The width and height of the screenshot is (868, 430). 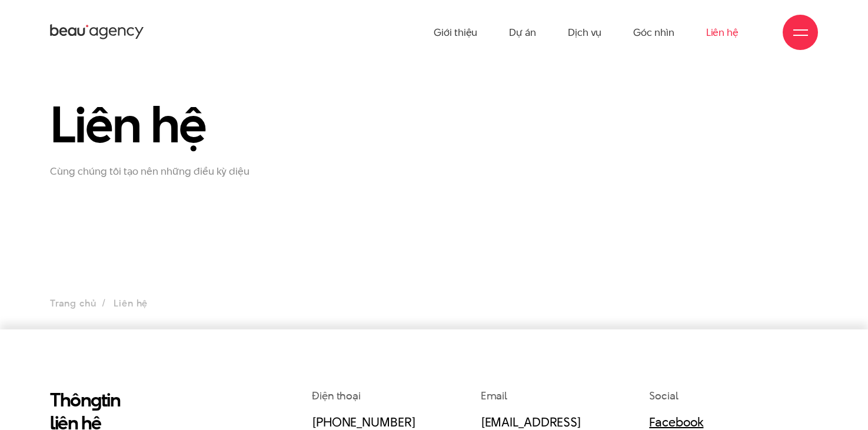 What do you see at coordinates (663, 395) in the screenshot?
I see `span: Social` at bounding box center [663, 395].